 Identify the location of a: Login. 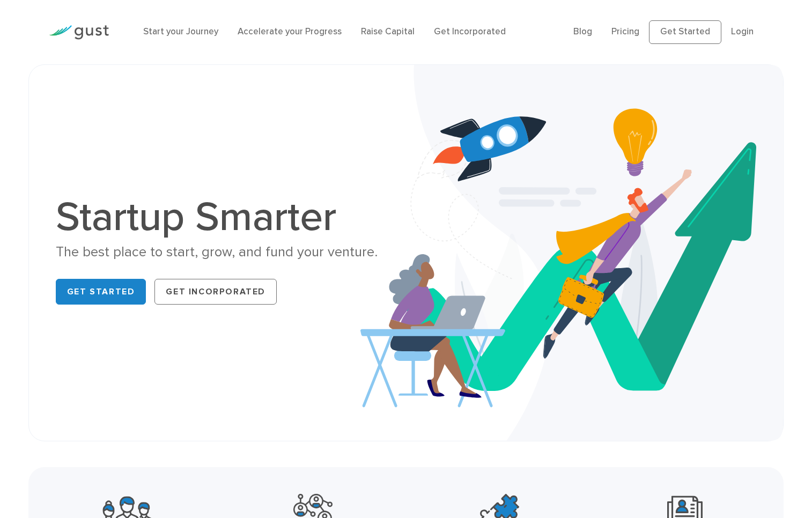
(742, 32).